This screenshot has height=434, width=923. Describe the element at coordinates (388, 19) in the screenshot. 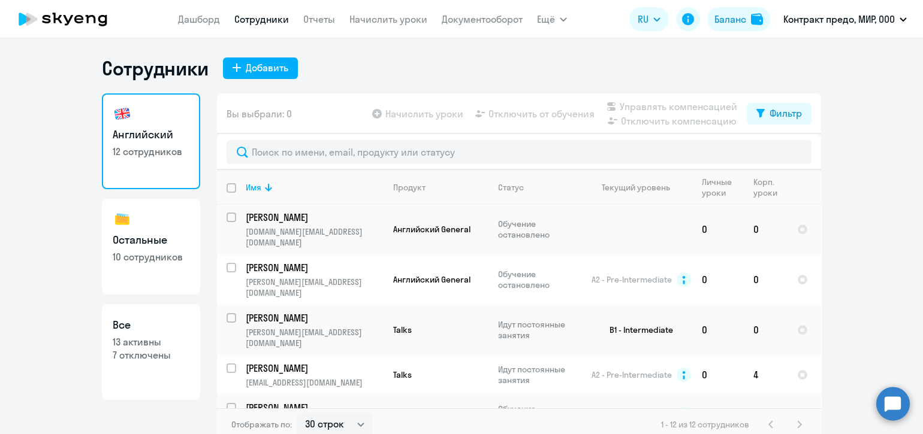

I see `a: Начислить уроки` at that location.